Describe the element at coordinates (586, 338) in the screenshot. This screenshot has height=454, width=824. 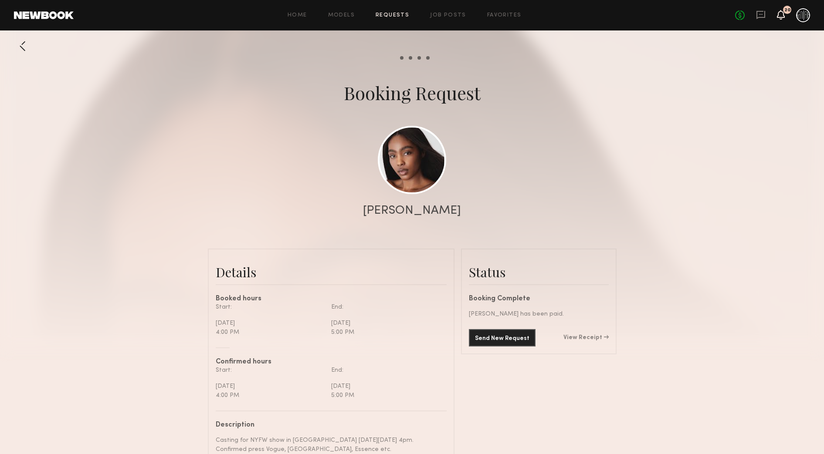
I see `a: View Receipt` at that location.